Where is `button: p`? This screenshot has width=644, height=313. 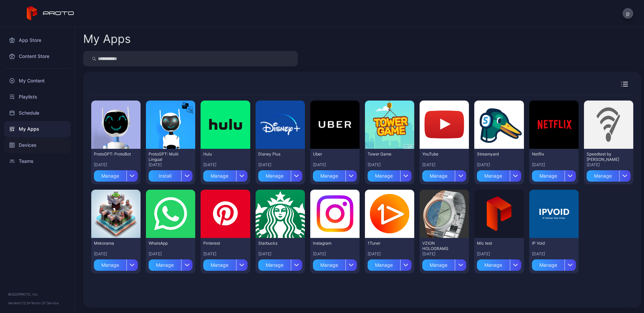
button: p is located at coordinates (628, 14).